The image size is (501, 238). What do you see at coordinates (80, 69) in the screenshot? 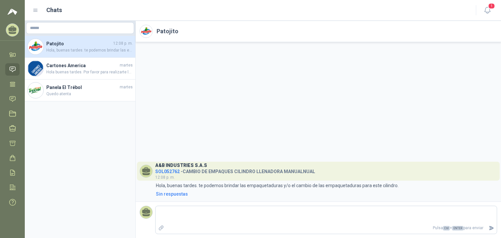
I see `a: Company LogoCartones AmericamartesHola buenas tardes. Por favor para realizarte la cotización. Ne...` at bounding box center [80, 69].